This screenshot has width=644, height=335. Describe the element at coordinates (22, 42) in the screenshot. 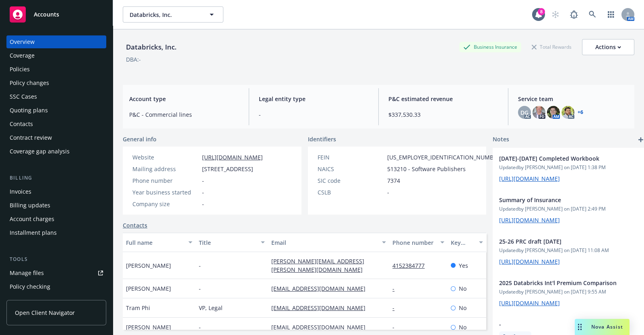

I see `div: Overview` at that location.